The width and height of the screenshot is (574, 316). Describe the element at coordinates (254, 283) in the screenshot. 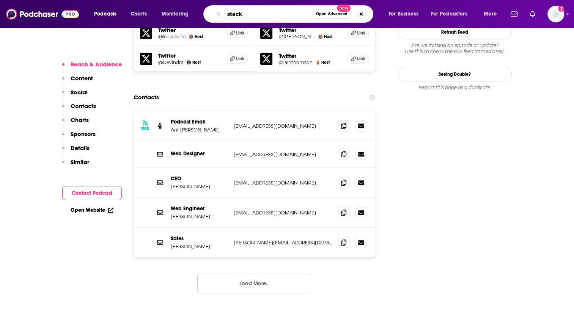

I see `button: Load More...` at that location.